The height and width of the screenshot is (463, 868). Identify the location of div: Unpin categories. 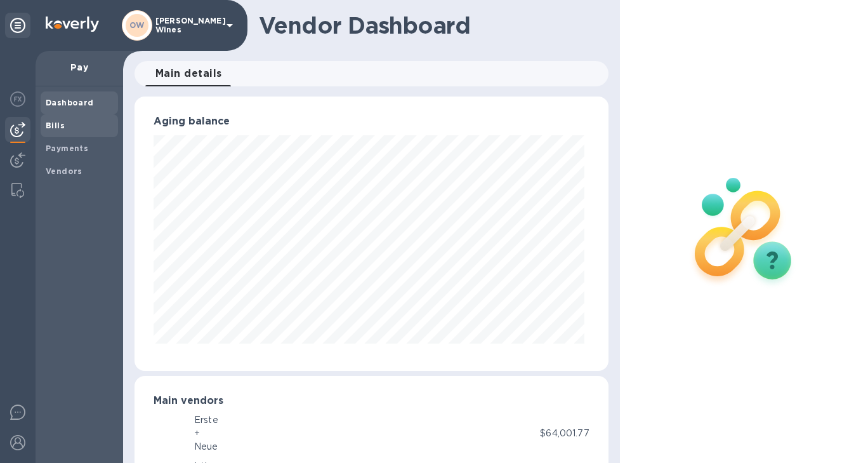
(17, 25).